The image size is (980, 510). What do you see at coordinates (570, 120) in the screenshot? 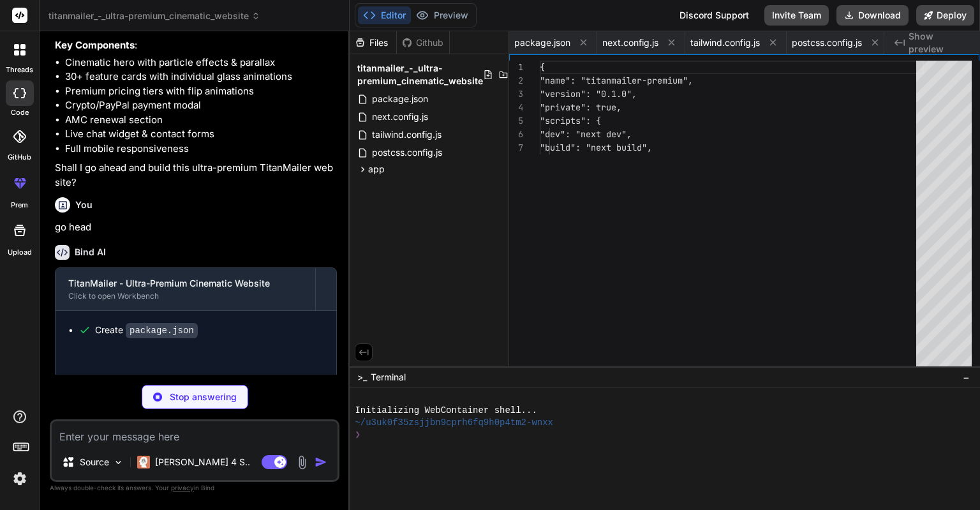
I see `span: "scripts": {` at bounding box center [570, 120].